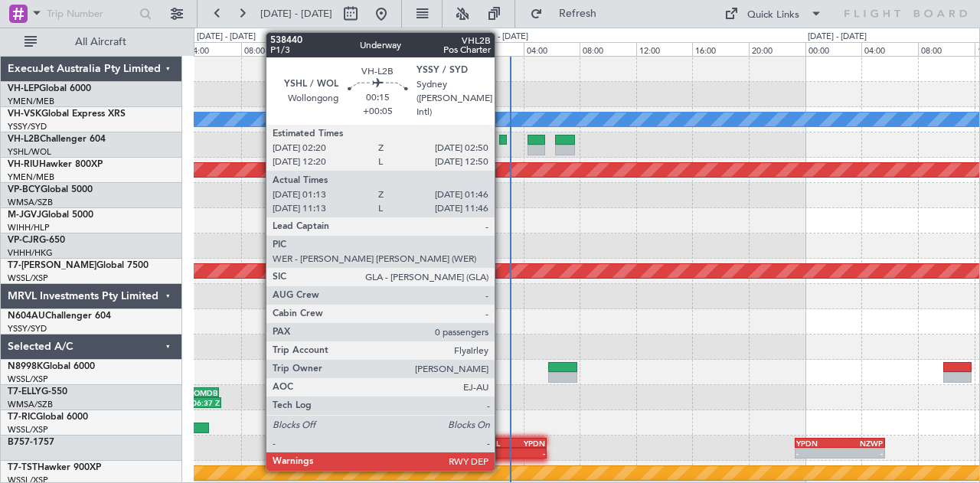 This screenshot has height=483, width=980. Describe the element at coordinates (23, 241) in the screenshot. I see `span: VP-CJR` at that location.